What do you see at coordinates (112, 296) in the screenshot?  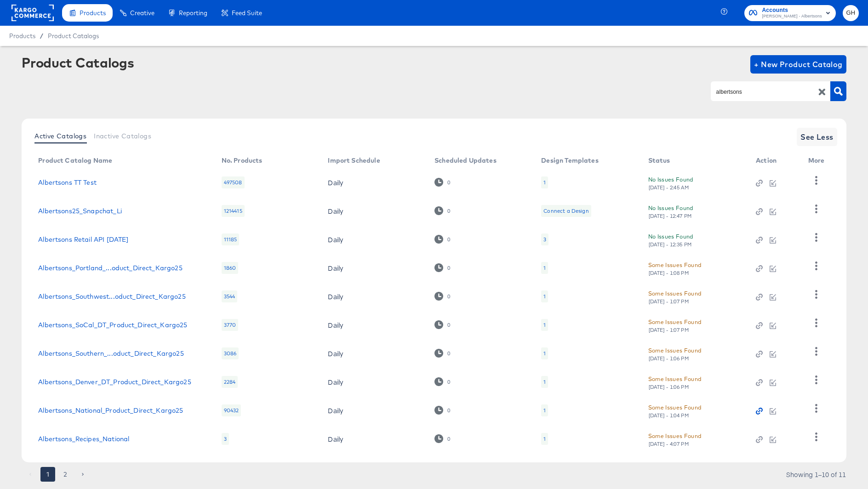 I see `a: Albertsons_Southwest...oduct_Direct_Kargo25` at bounding box center [112, 296].